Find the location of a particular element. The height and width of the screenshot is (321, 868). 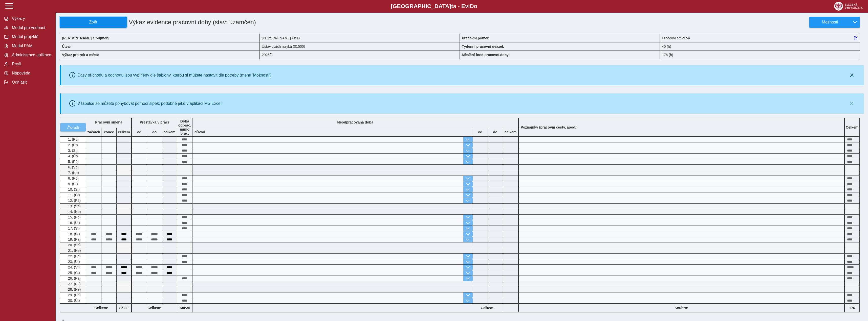

span: 8. (Po) is located at coordinates (73, 178).